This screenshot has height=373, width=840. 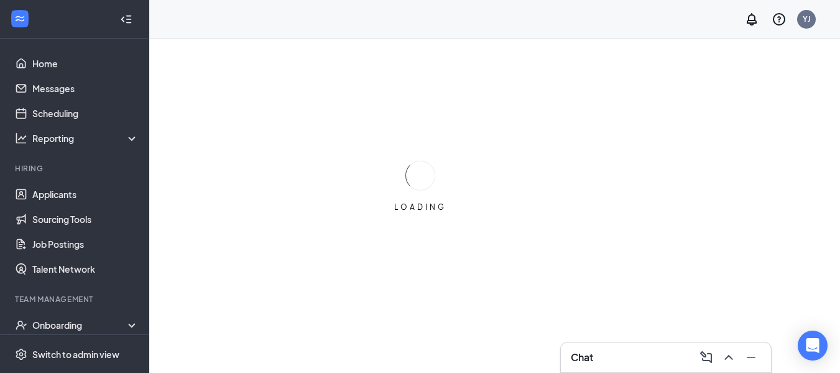 What do you see at coordinates (85, 88) in the screenshot?
I see `a: Messages` at bounding box center [85, 88].